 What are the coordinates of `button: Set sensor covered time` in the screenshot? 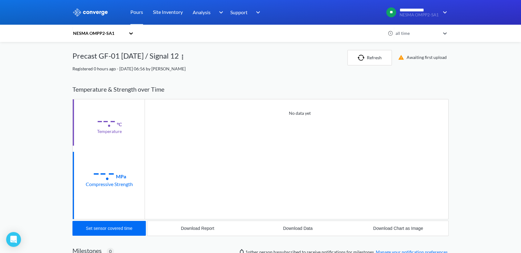 It's located at (109, 228).